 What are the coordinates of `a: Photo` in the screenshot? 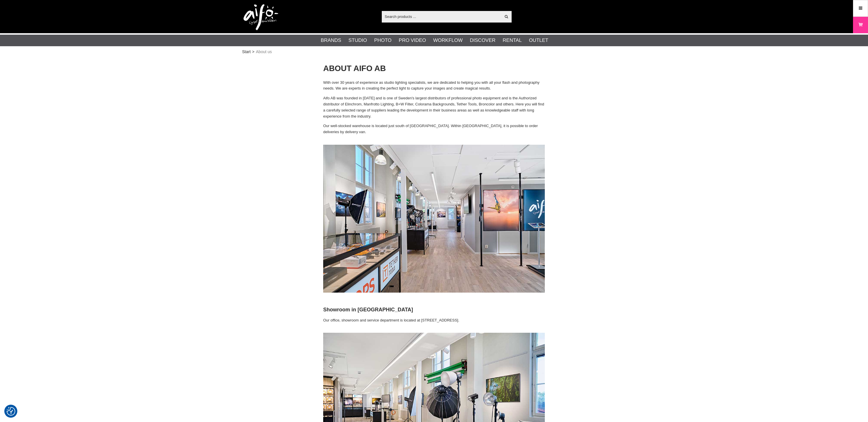 It's located at (383, 40).